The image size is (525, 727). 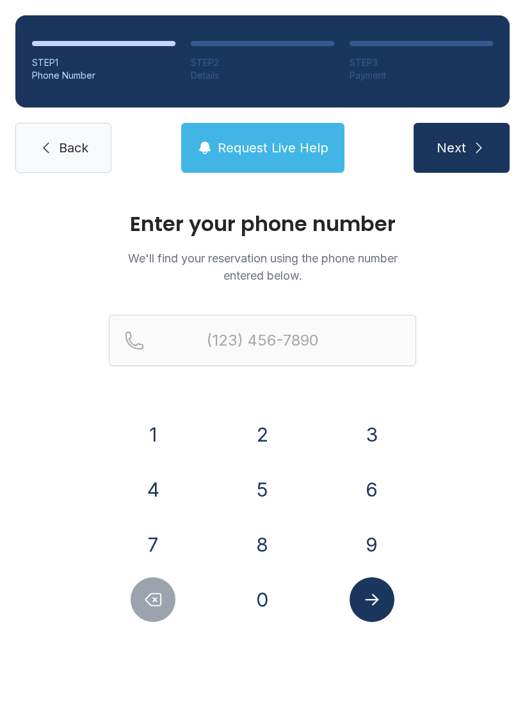 I want to click on span: Next, so click(x=451, y=148).